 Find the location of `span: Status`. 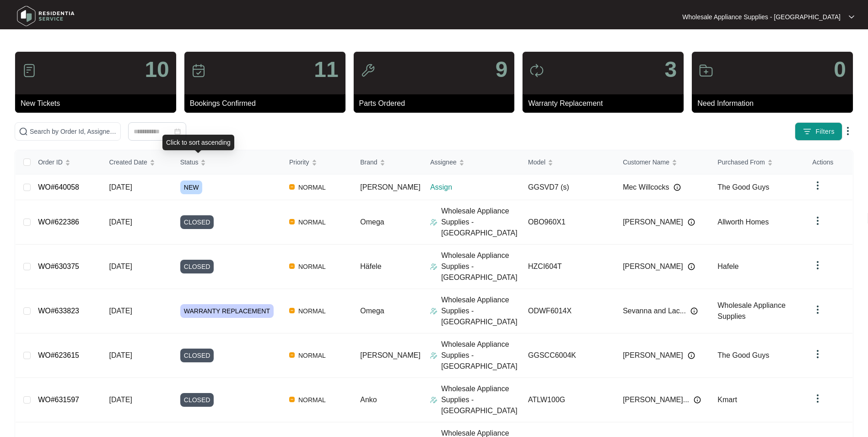

span: Status is located at coordinates (189, 162).